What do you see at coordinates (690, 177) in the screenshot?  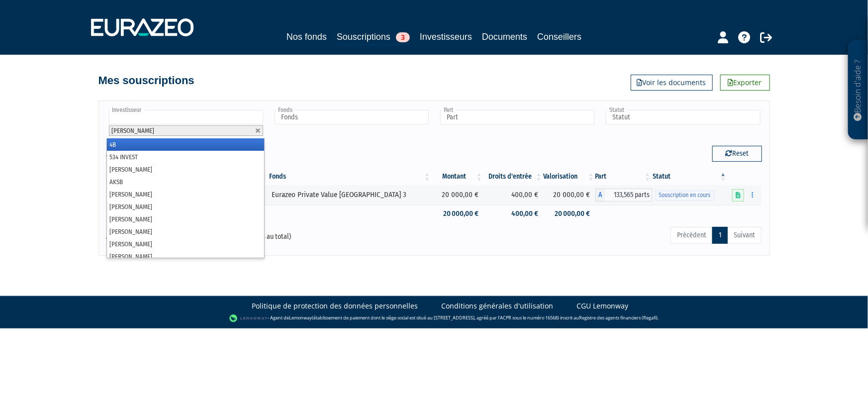 I see `th: Statut : activer pour trier la colonne par ordre d&eacute;croissant` at bounding box center [690, 177].